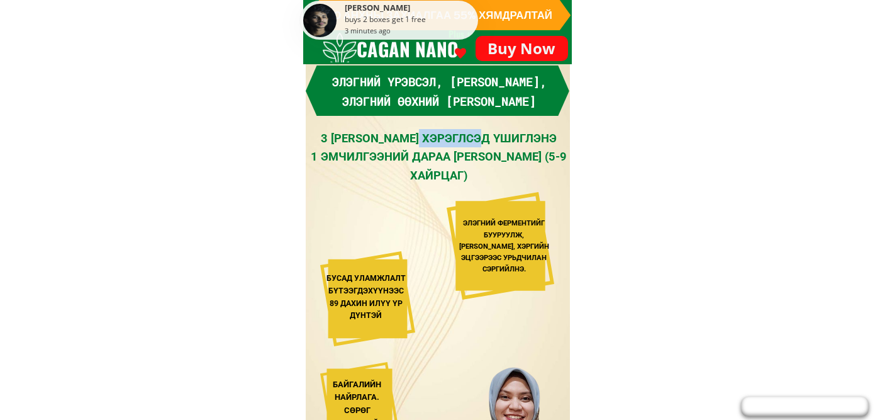 The width and height of the screenshot is (875, 420). Describe the element at coordinates (410, 20) in the screenshot. I see `div: buys 2 boxes get 1 free` at that location.